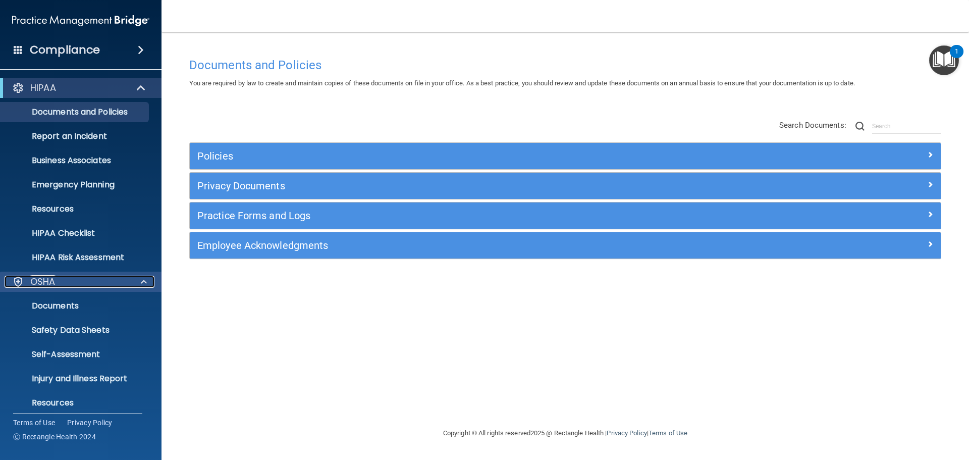  I want to click on img: ic-search.3b580494.png, so click(860, 126).